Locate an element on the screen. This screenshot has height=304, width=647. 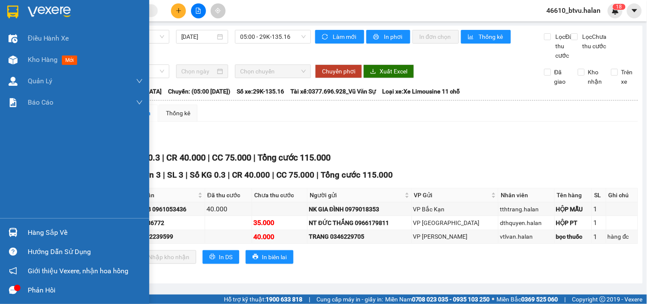
span: SL 3 is located at coordinates (175, 174).